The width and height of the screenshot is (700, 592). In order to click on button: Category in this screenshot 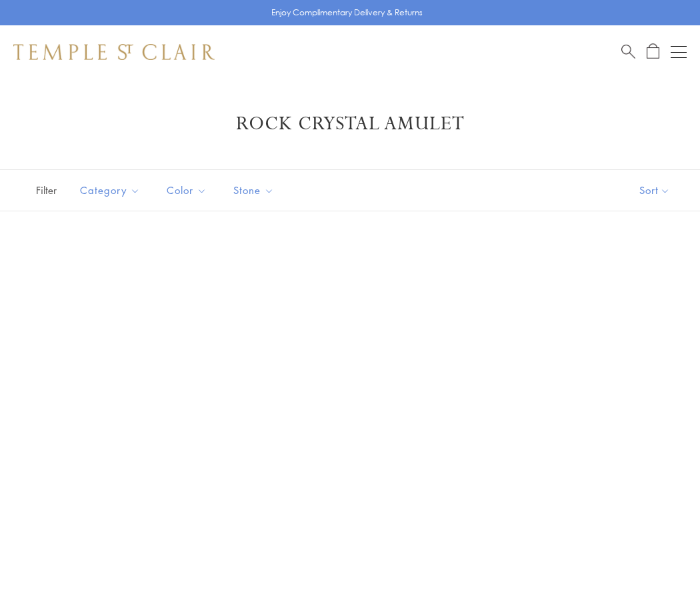, I will do `click(110, 190)`.